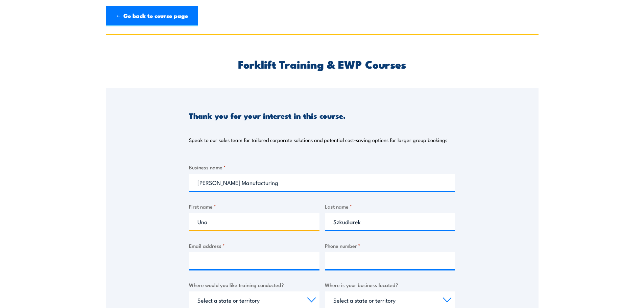 Image resolution: width=644 pixels, height=308 pixels. I want to click on label: Where would you like training conducted?, so click(254, 285).